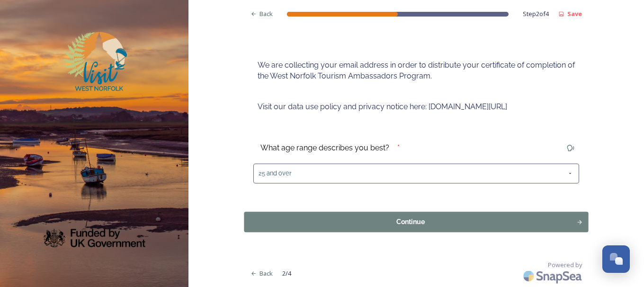 The width and height of the screenshot is (644, 287). I want to click on p: We are collecting your email address in order to distribute your certificate of completion of the..., so click(416, 70).